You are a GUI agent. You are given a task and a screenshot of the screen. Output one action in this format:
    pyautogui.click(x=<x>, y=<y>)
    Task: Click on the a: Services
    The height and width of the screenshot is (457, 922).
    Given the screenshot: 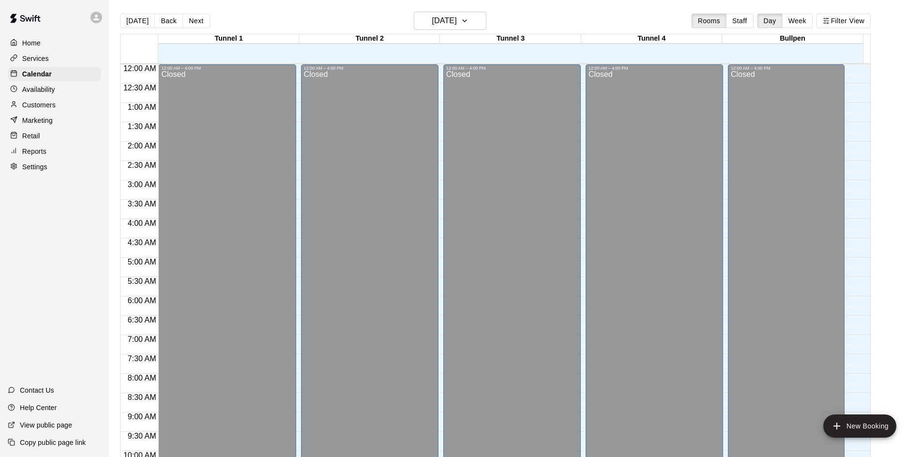 What is the action you would take?
    pyautogui.click(x=54, y=59)
    